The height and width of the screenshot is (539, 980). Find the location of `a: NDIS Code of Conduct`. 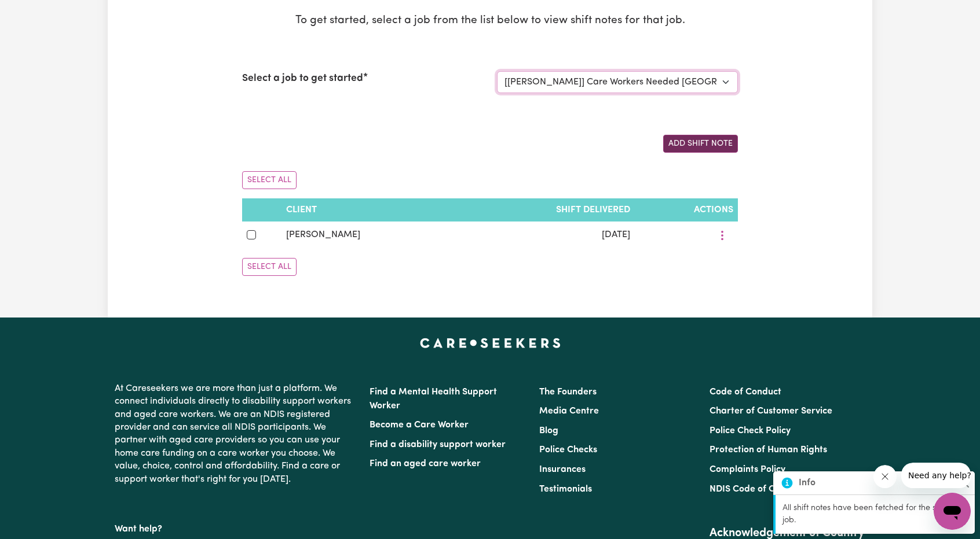

a: NDIS Code of Conduct is located at coordinates (757, 490).